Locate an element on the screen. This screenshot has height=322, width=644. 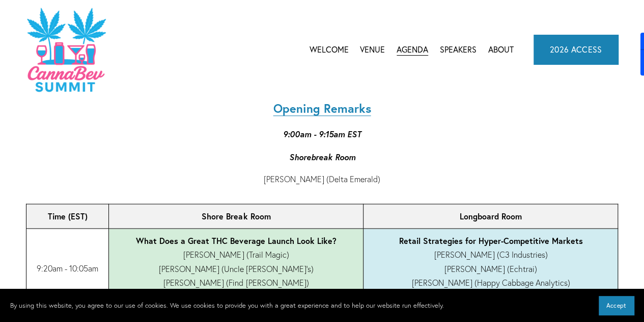
b: Retail Strategies for Hyper-Competitive Markets is located at coordinates (490, 240).